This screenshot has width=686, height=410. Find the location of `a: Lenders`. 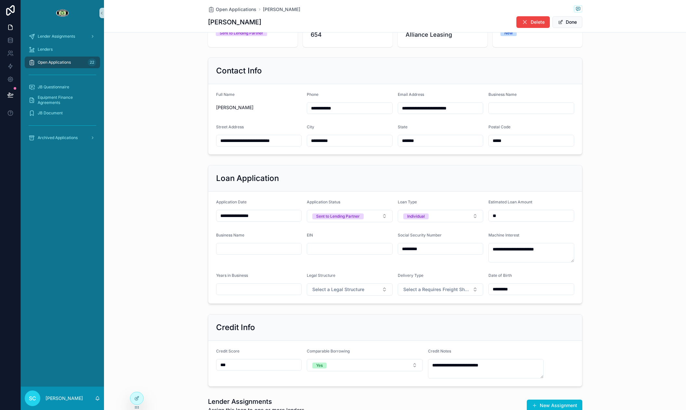

a: Lenders is located at coordinates (62, 49).